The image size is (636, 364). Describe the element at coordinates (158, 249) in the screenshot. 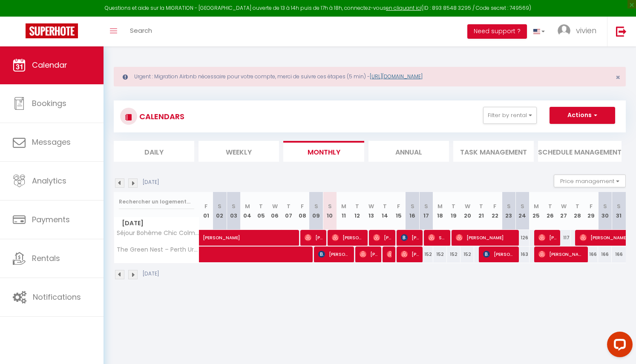

I see `span: The Green Nest – Perth Urban Nature Retreat` at that location.